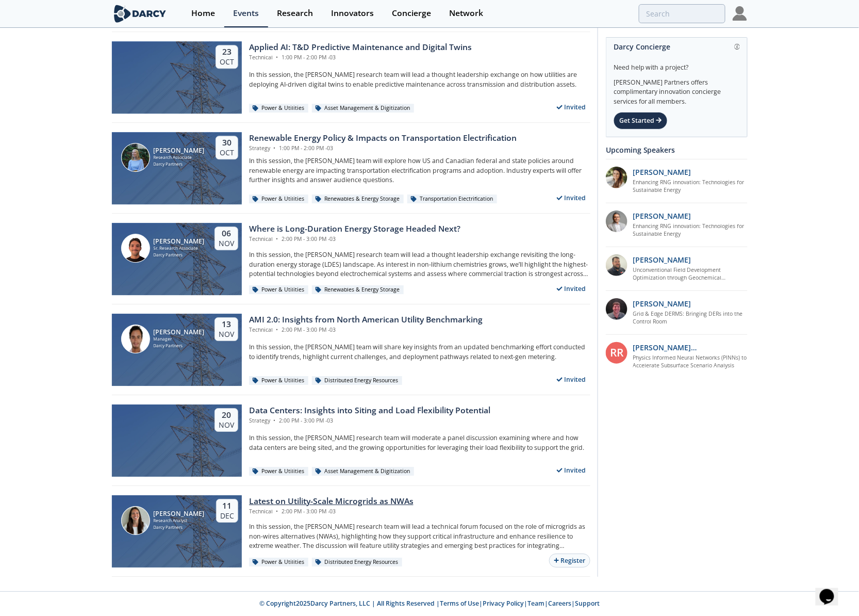  What do you see at coordinates (691, 362) in the screenshot?
I see `a: Physics Informed Neural Networks (PINNs) to Accelerate Subsurface Scenario Analysis` at bounding box center [691, 362].